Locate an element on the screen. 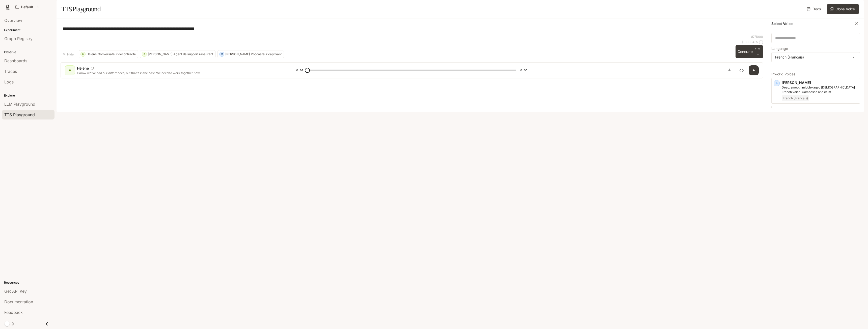 The width and height of the screenshot is (868, 329). button: HHélèneConversateur décontracté is located at coordinates (108, 54).